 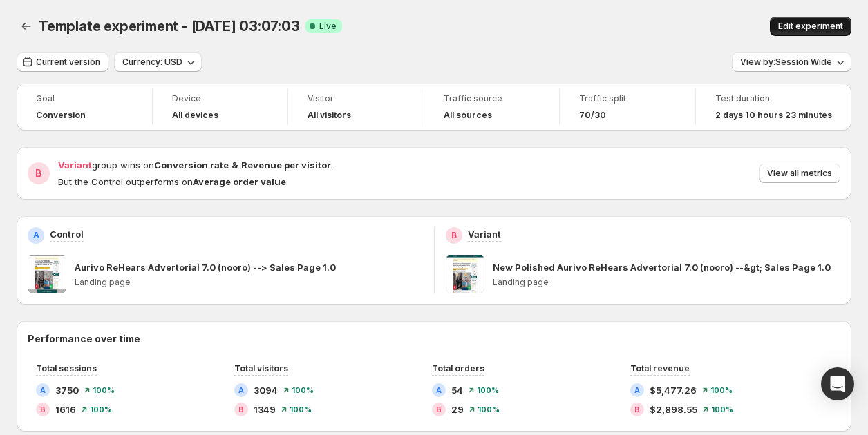 What do you see at coordinates (47, 275) in the screenshot?
I see `img: Aurivo ReHears Advertorial 7.0 (nooro) --> Sales Page 1.0` at bounding box center [47, 275].